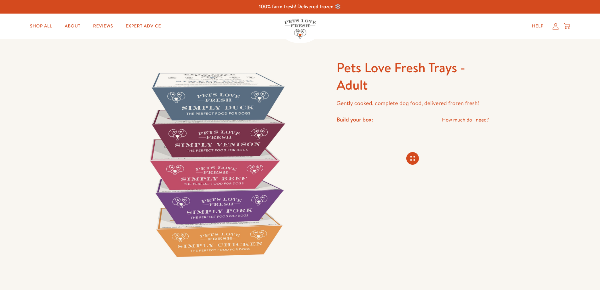  I want to click on img: Pets Love Fresh Trays - Adult, so click(216, 164).